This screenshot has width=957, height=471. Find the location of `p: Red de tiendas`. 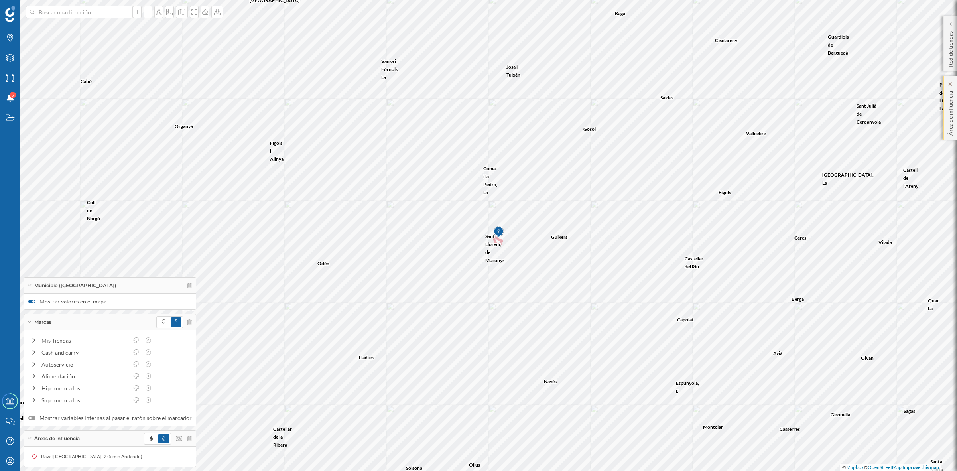

p: Red de tiendas is located at coordinates (950, 47).